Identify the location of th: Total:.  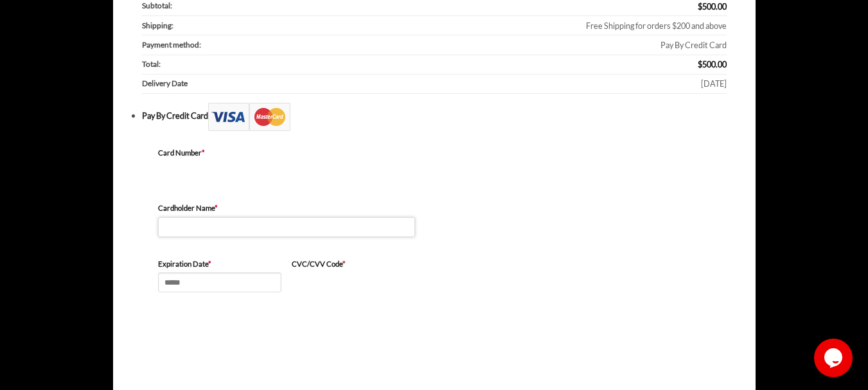
(266, 65).